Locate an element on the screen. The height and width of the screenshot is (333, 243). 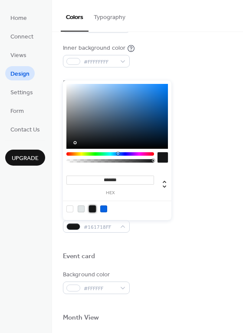
span: #FFFFFF is located at coordinates (100, 289).